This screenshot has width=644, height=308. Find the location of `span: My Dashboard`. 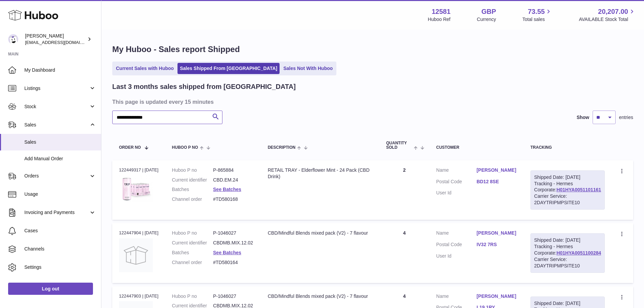

span: My Dashboard is located at coordinates (60, 70).